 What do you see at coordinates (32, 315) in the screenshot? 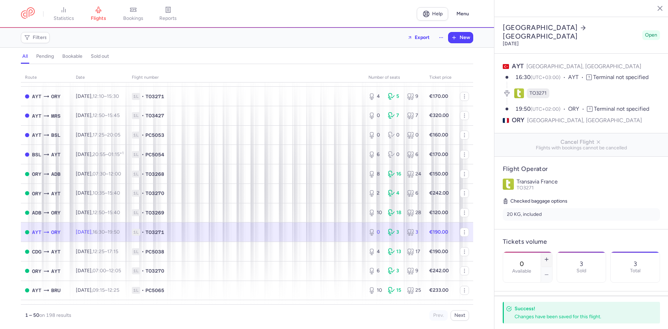
I see `strong: 1 – 50` at bounding box center [32, 315].